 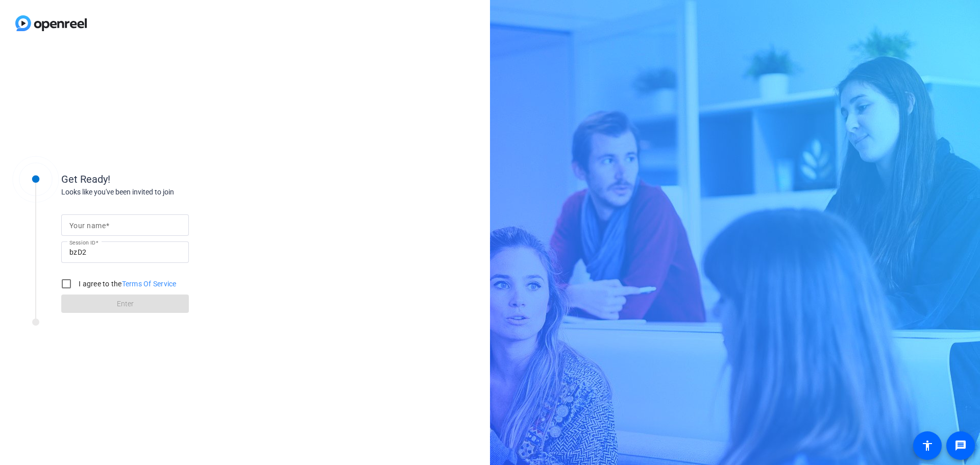 What do you see at coordinates (87, 226) in the screenshot?
I see `mat-label: Your name` at bounding box center [87, 226].